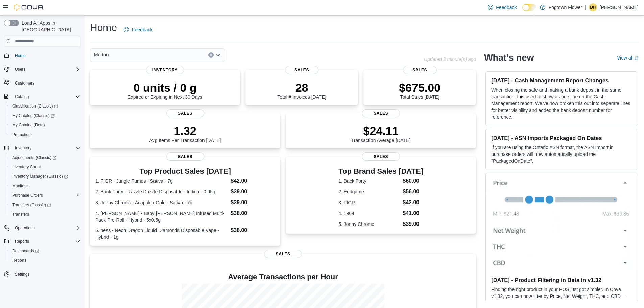 The height and width of the screenshot is (308, 644). I want to click on button: My Catalog (Beta), so click(45, 125).